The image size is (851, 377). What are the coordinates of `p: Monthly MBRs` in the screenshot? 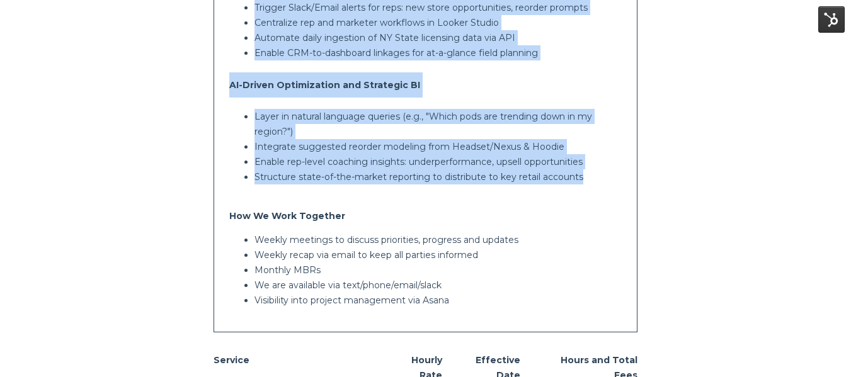 It's located at (438, 270).